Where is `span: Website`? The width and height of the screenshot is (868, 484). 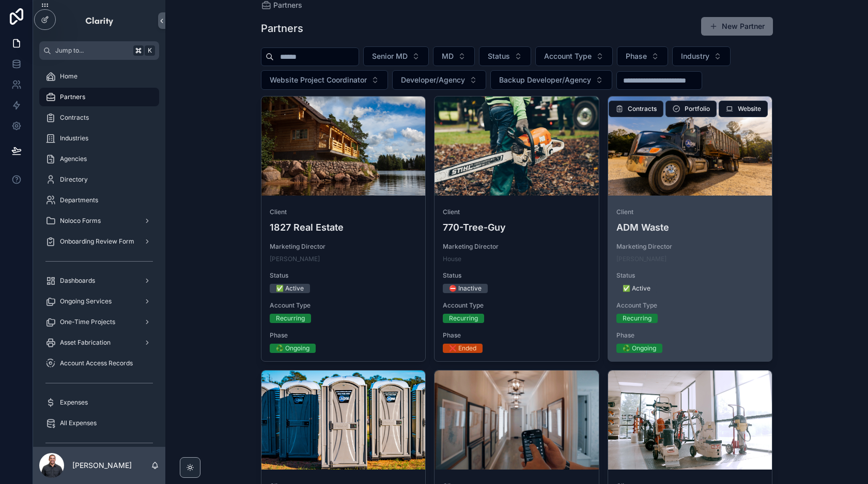 span: Website is located at coordinates (749, 109).